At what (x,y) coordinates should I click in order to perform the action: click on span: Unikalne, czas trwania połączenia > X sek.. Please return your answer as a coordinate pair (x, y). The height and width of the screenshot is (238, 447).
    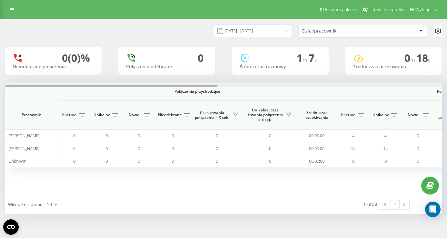
    Looking at the image, I should click on (265, 115).